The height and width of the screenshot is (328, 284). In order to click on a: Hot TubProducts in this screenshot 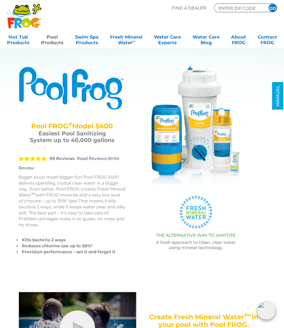, I will do `click(18, 39)`.